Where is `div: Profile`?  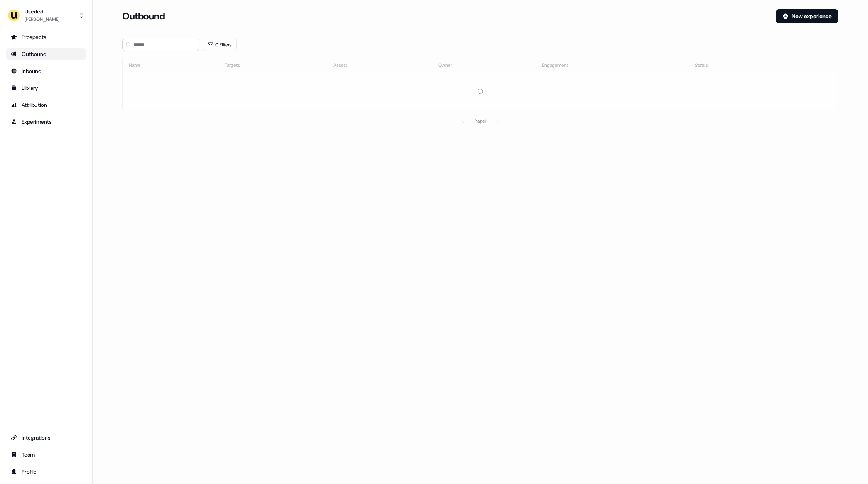 div: Profile is located at coordinates (46, 471).